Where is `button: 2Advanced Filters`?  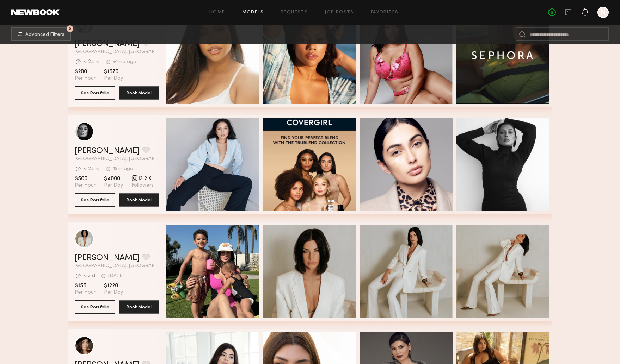 button: 2Advanced Filters is located at coordinates (41, 34).